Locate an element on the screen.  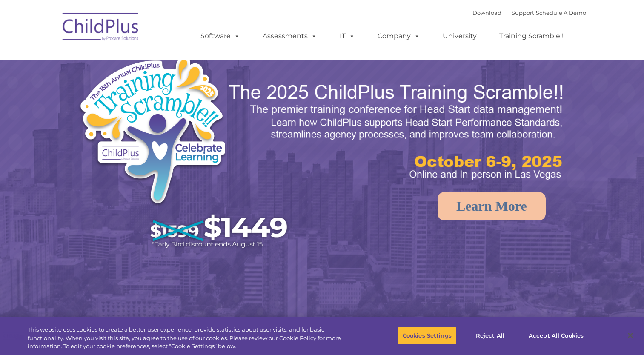
a: Download is located at coordinates (487, 13).